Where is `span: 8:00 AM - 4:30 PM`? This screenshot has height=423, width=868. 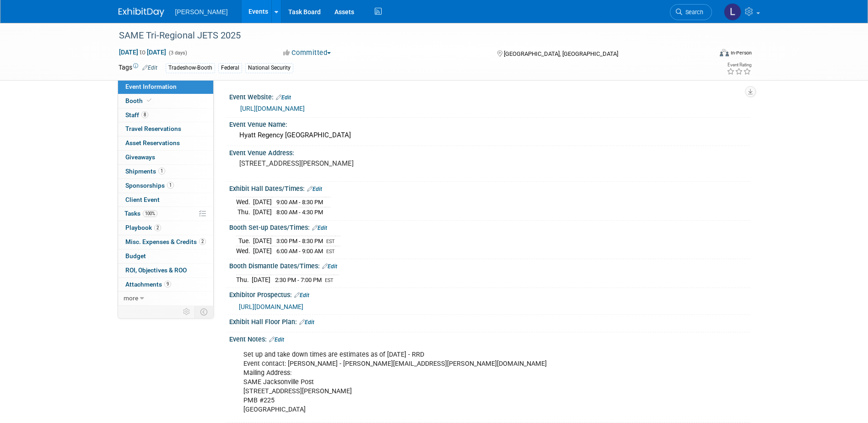
span: 8:00 AM - 4:30 PM is located at coordinates (300, 212).